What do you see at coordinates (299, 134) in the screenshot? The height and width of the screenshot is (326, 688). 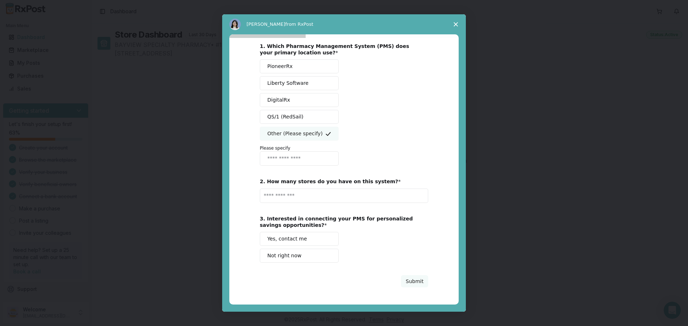 I see `button: Other (Please specify)` at bounding box center [299, 134].